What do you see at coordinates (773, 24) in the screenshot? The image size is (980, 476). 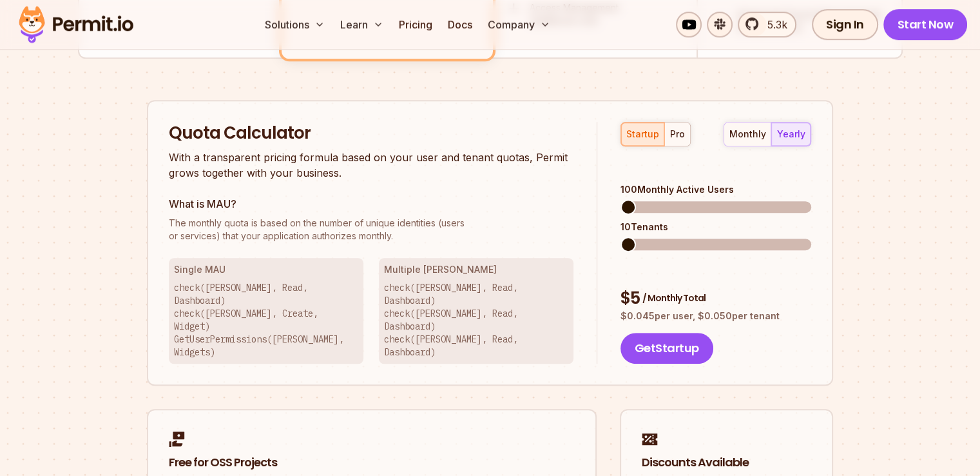 I see `span: 5.3k` at bounding box center [773, 24].